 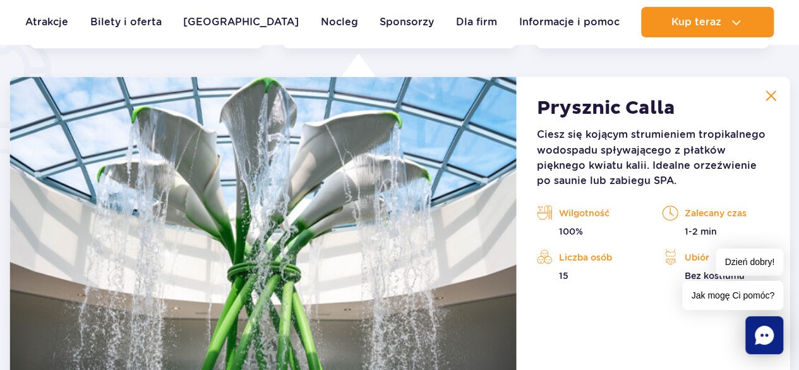 I want to click on p: 1-2 min, so click(x=716, y=231).